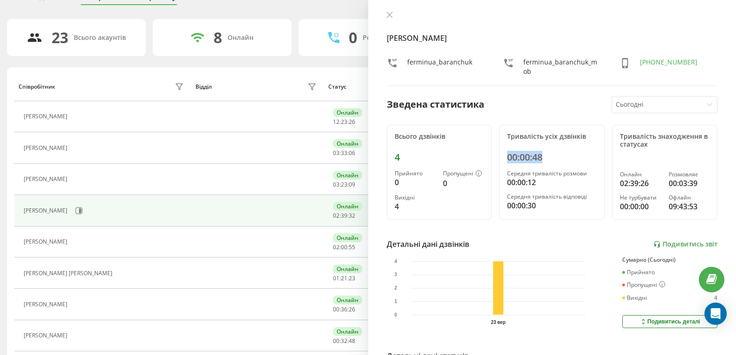 Image resolution: width=736 pixels, height=355 pixels. Describe the element at coordinates (337, 87) in the screenshot. I see `div: Статус` at that location.